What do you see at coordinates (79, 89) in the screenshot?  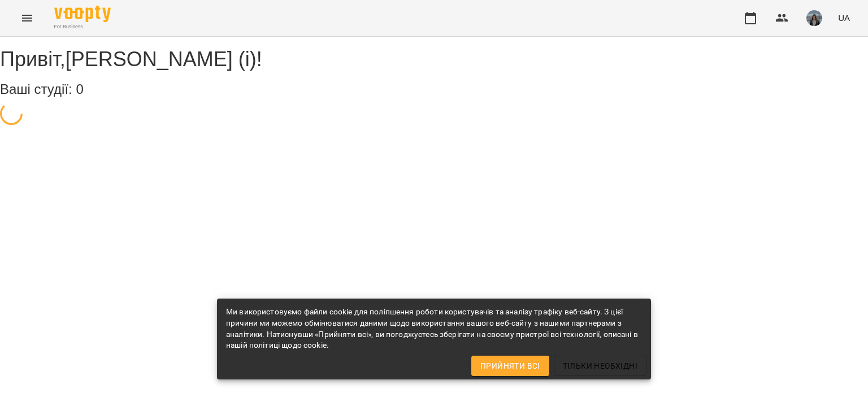 I see `span: 0` at bounding box center [79, 89].